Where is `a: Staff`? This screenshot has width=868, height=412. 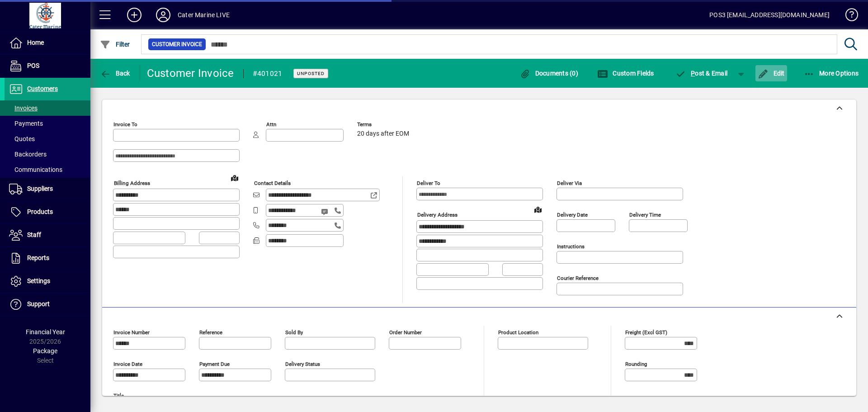
a: Staff is located at coordinates (48, 235).